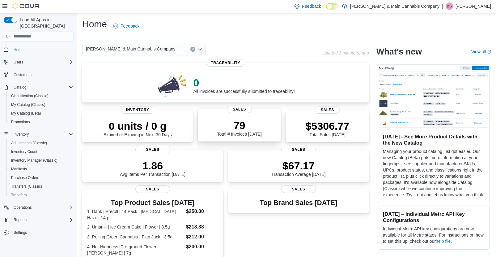 The height and width of the screenshot is (257, 496). I want to click on a: Purchase Orders, so click(25, 177).